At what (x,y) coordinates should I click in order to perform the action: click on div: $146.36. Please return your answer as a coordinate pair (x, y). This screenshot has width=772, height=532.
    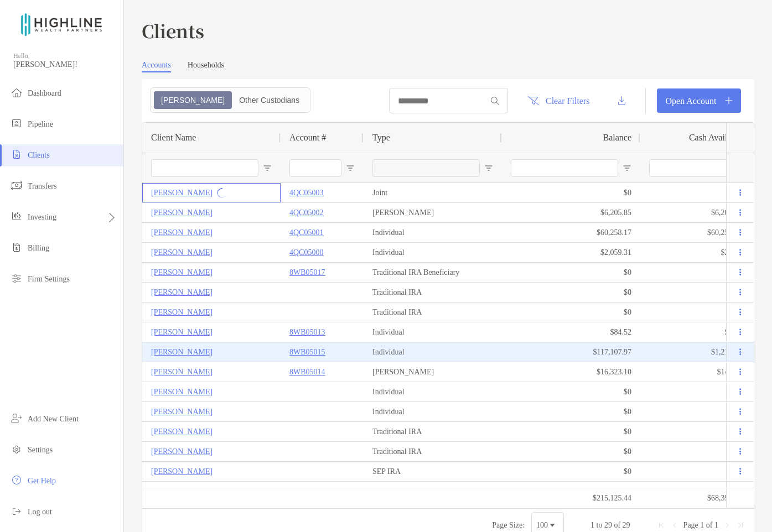
    Looking at the image, I should click on (695, 372).